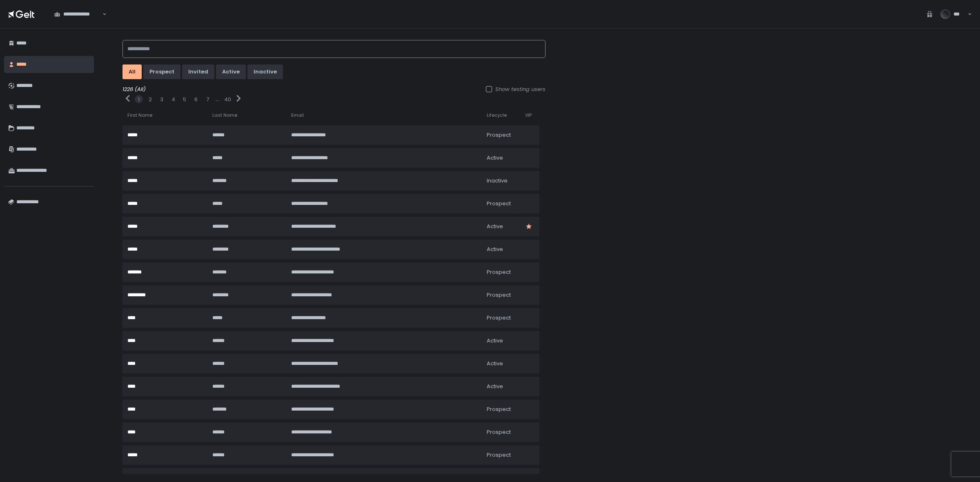 This screenshot has height=482, width=980. What do you see at coordinates (231, 72) in the screenshot?
I see `div: active` at bounding box center [231, 72].